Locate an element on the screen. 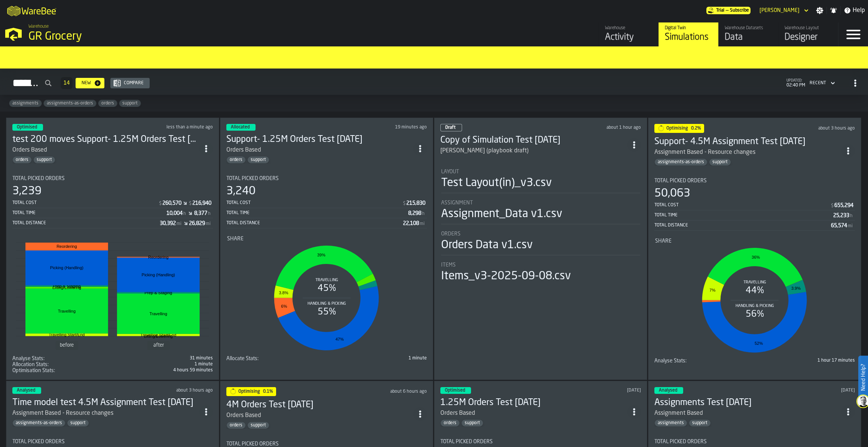 This screenshot has width=868, height=447. label: button-toggle-Settings is located at coordinates (820, 11).